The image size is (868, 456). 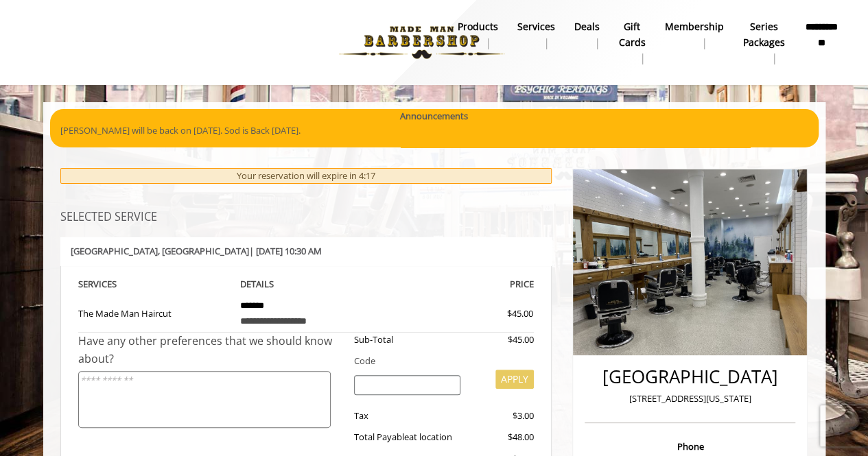 I want to click on span: S, so click(x=114, y=284).